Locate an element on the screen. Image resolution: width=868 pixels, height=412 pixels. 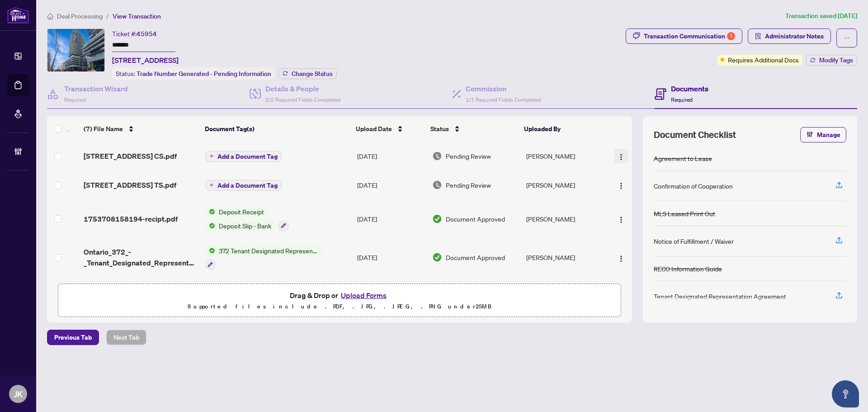
h4: Transaction Wizard is located at coordinates (96, 88).